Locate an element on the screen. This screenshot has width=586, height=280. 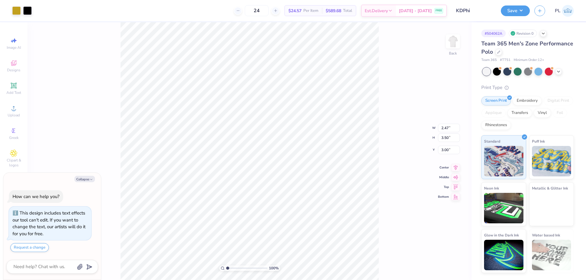
span: Minimum Order: 12 + is located at coordinates (529, 60).